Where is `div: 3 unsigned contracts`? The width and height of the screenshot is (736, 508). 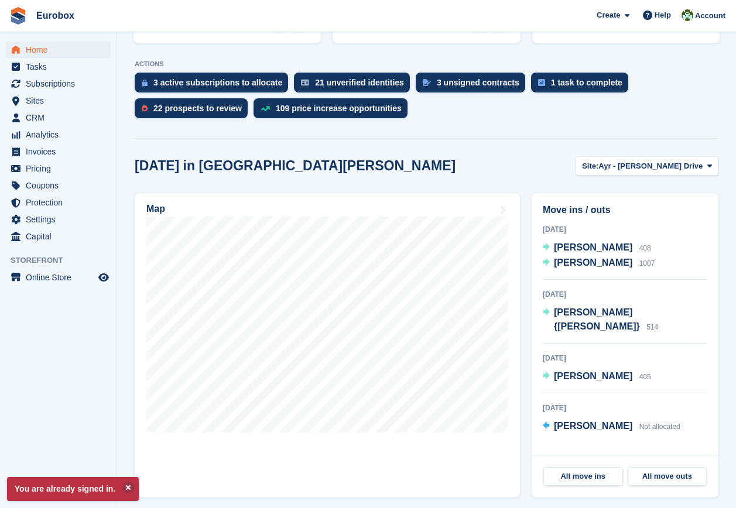 div: 3 unsigned contracts is located at coordinates (478, 83).